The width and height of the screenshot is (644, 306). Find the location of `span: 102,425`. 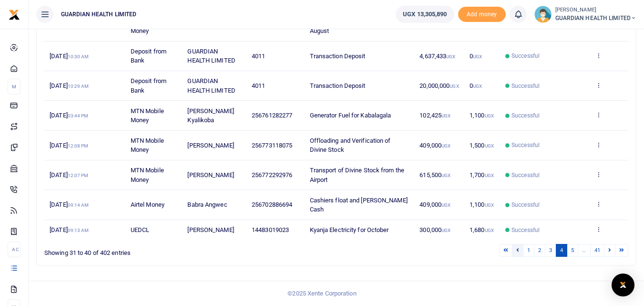

span: 102,425 is located at coordinates (435, 115).